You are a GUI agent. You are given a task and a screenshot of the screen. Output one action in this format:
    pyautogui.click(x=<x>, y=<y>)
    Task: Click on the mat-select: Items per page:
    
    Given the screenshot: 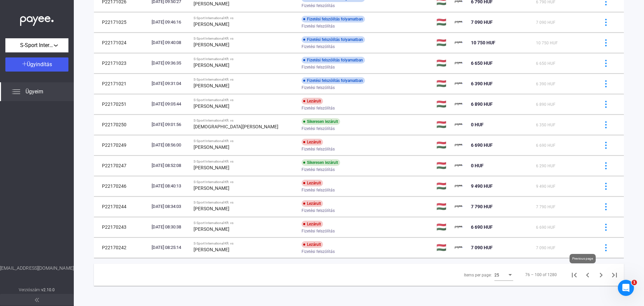 What is the action you would take?
    pyautogui.click(x=504, y=275)
    